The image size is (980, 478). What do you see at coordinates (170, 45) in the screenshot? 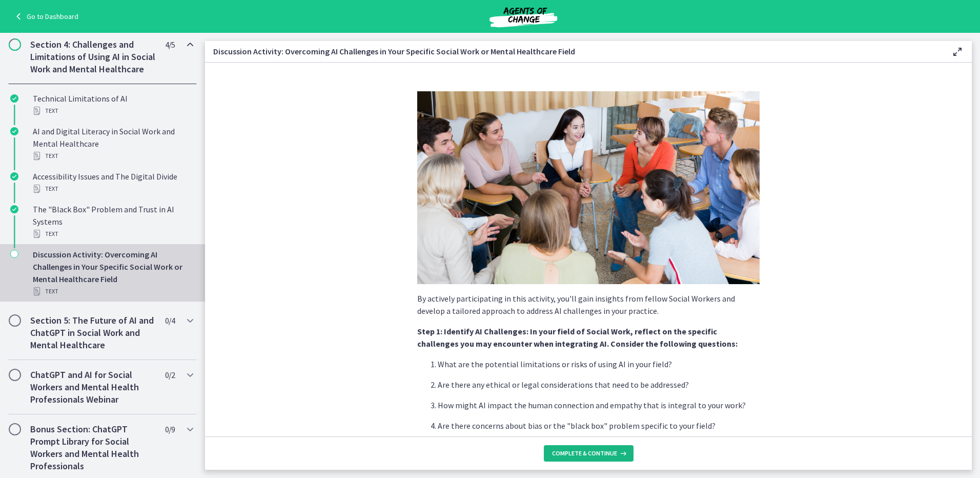
I see `span: 4 / 5` at bounding box center [170, 45].